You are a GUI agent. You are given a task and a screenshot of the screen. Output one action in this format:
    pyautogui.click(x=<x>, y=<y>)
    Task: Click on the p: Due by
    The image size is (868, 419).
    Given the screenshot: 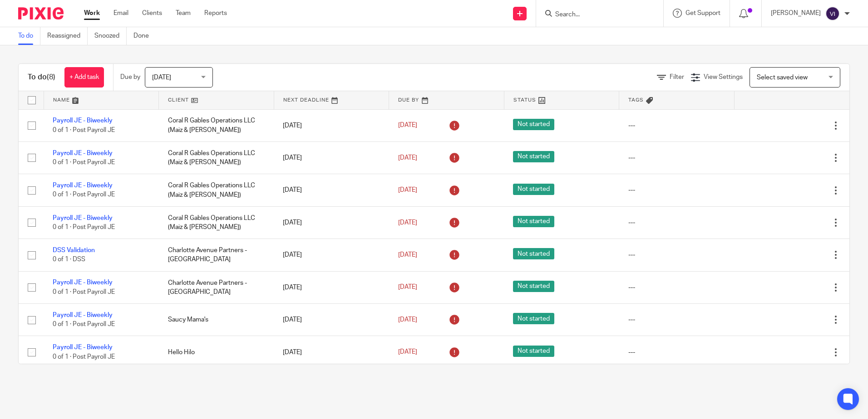 What is the action you would take?
    pyautogui.click(x=130, y=77)
    